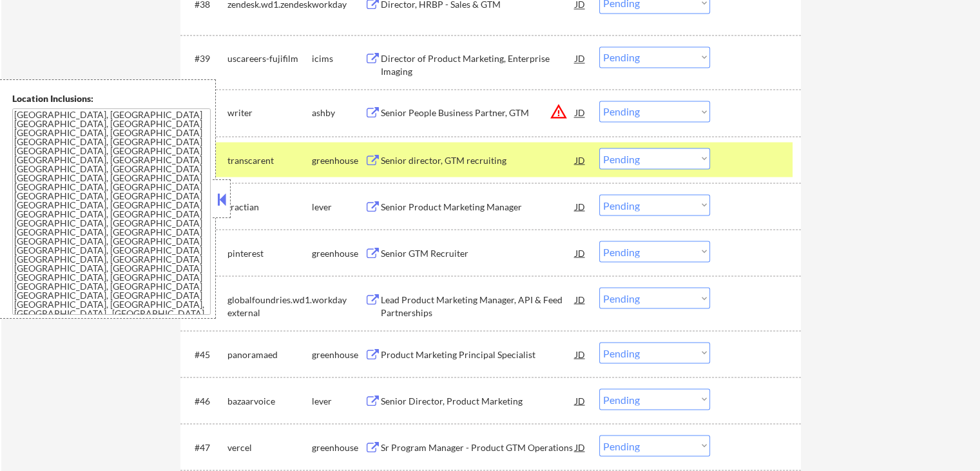 This screenshot has width=980, height=471. What do you see at coordinates (339, 299) in the screenshot?
I see `div: workday` at bounding box center [339, 299].